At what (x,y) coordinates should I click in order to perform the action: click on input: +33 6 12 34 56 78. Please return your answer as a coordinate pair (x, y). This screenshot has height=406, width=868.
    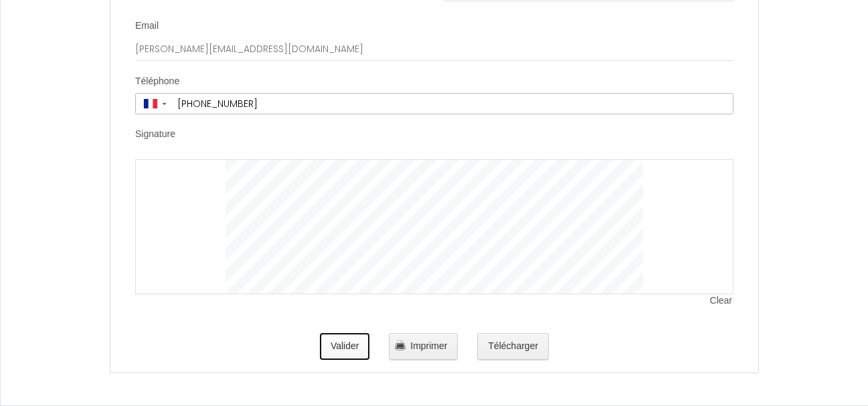
    Looking at the image, I should click on (452, 103).